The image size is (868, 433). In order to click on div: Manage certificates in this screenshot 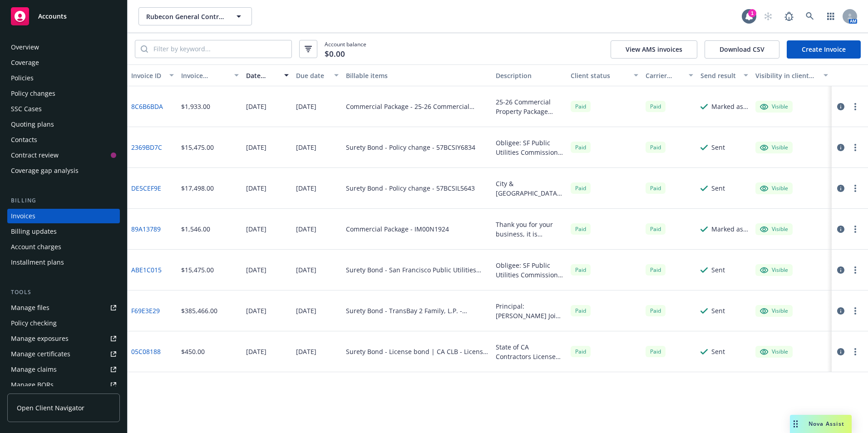, I will do `click(41, 355)`.